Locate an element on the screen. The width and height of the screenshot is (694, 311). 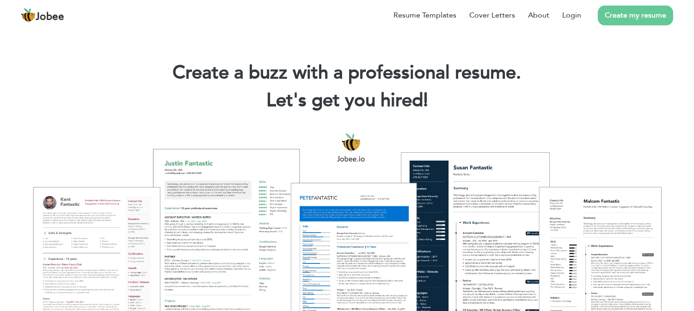
span: get you hired! is located at coordinates (370, 100).